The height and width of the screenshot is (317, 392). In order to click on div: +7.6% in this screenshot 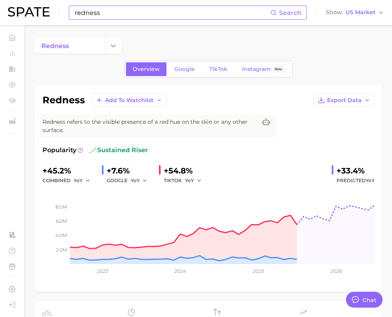, I will do `click(130, 171)`.